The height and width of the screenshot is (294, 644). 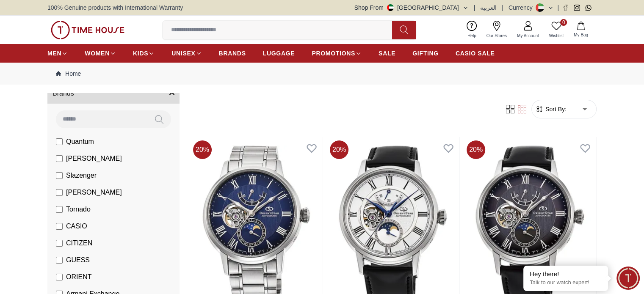 What do you see at coordinates (59, 209) in the screenshot?
I see `input: Tornado` at bounding box center [59, 209].